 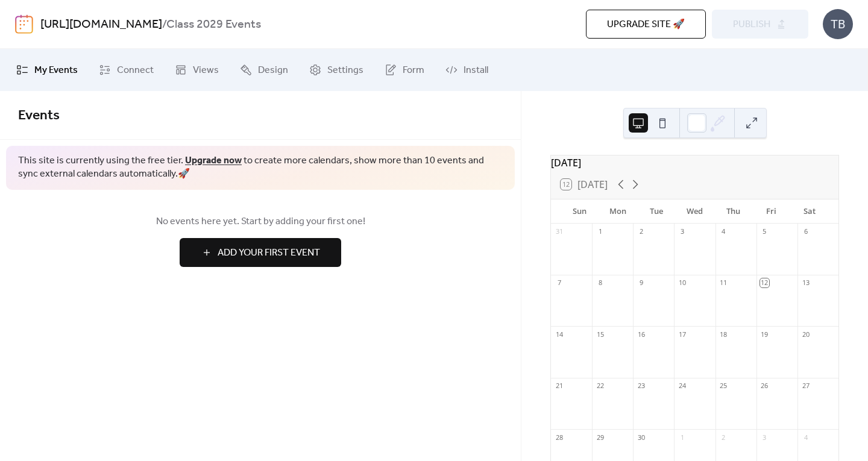 I want to click on div: 22, so click(x=600, y=385).